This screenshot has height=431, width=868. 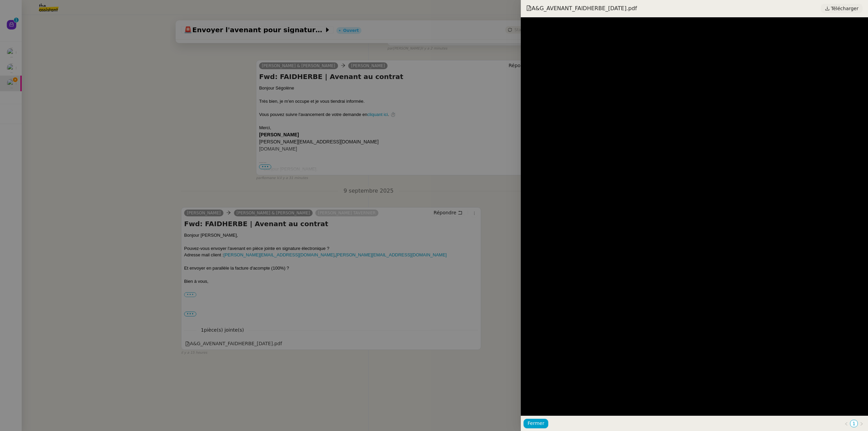 I want to click on li: 1, so click(x=854, y=424).